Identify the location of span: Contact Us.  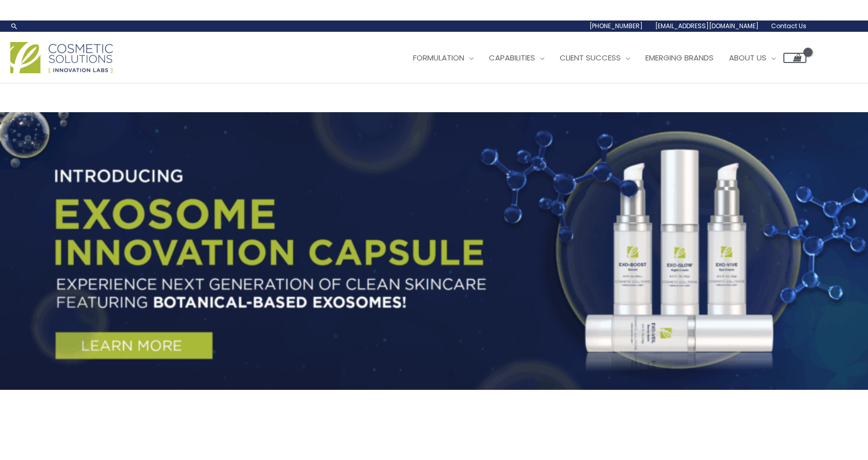
(789, 26).